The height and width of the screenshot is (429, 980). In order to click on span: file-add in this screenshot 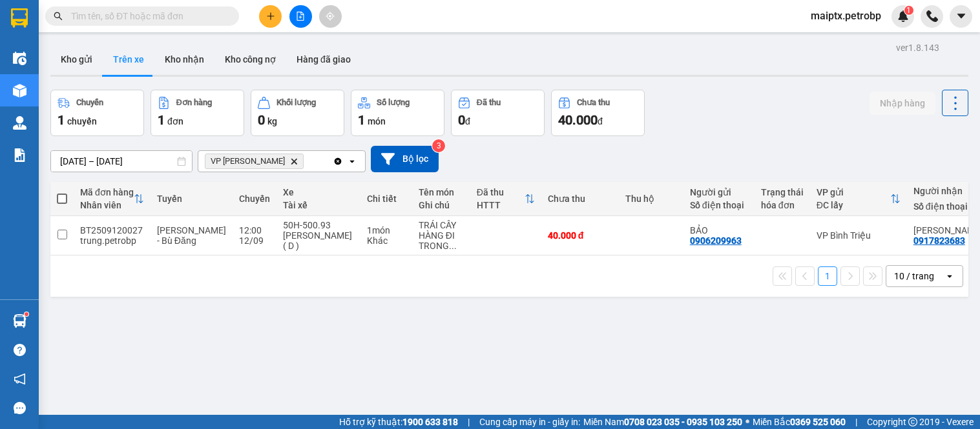, I will do `click(301, 17)`.